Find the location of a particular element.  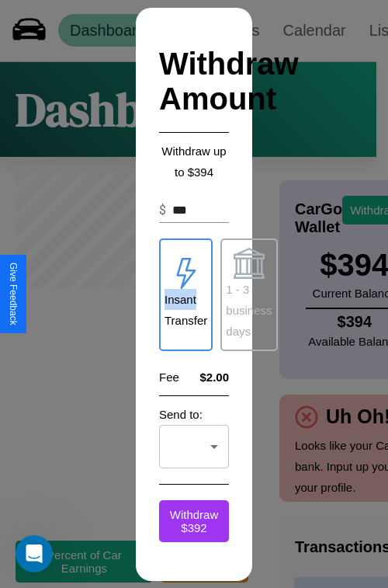

button: Withdraw $392 is located at coordinates (194, 521).